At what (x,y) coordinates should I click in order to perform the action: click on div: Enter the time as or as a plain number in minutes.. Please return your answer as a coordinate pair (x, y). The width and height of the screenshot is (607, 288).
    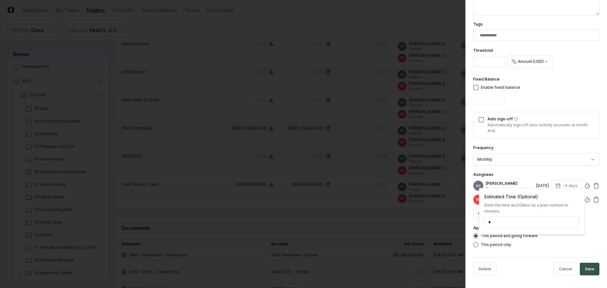
    Looking at the image, I should click on (532, 208).